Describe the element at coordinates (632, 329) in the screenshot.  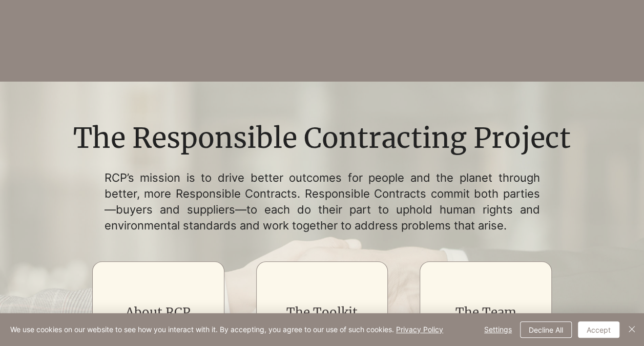
I see `button: Close` at that location.